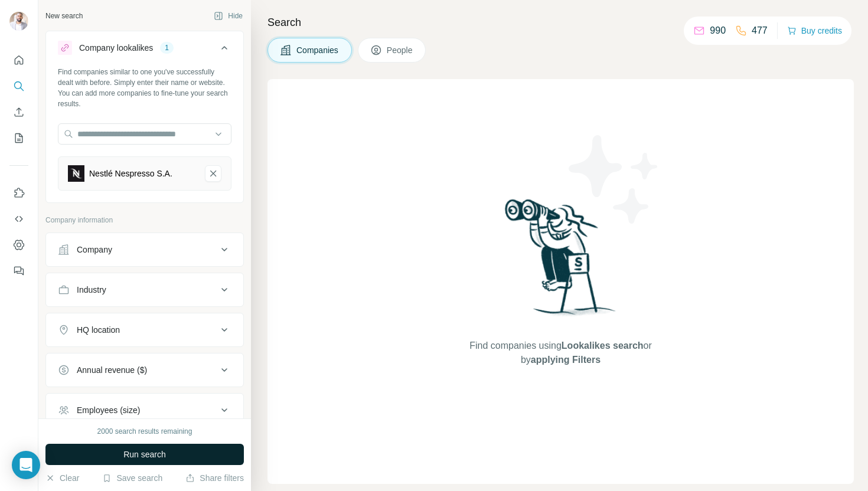 This screenshot has width=868, height=491. Describe the element at coordinates (145, 88) in the screenshot. I see `div: Find companies similar to one you've successfully dealt with before. Simply enter their name or w...` at that location.